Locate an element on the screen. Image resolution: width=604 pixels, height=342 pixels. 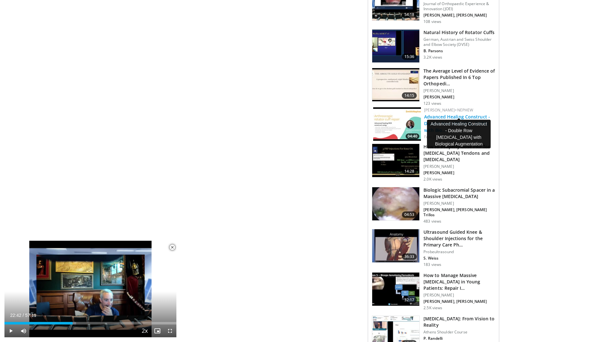
p: P. Randelli is located at coordinates (459, 338).